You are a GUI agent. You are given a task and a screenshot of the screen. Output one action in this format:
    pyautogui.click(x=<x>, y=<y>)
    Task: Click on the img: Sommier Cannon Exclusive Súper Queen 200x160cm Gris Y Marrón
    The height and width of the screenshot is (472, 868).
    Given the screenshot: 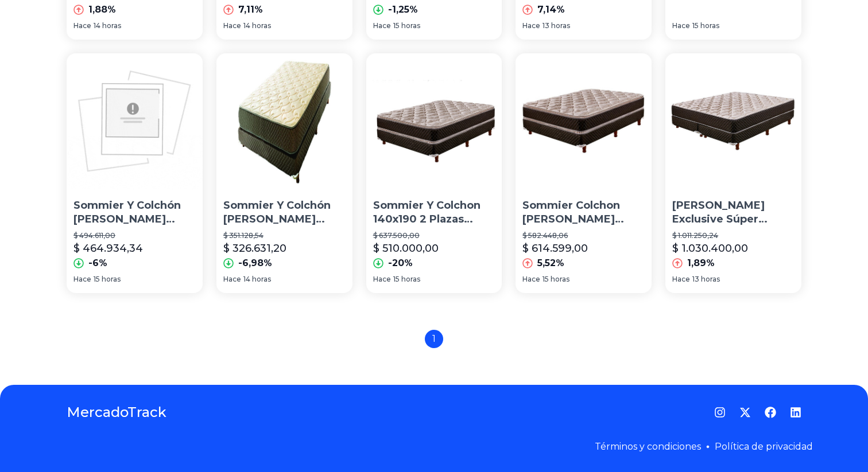 What is the action you would take?
    pyautogui.click(x=733, y=121)
    